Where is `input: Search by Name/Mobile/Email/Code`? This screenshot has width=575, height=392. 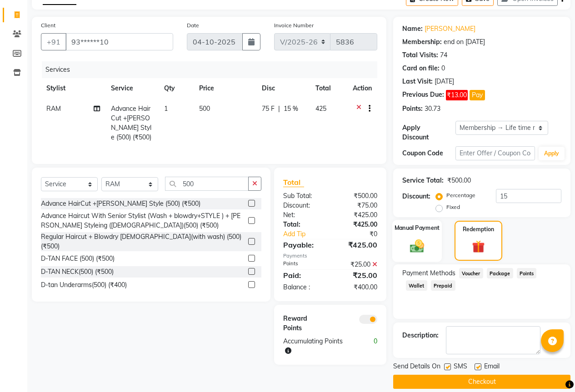
input: Search by Name/Mobile/Email/Code is located at coordinates (119, 42).